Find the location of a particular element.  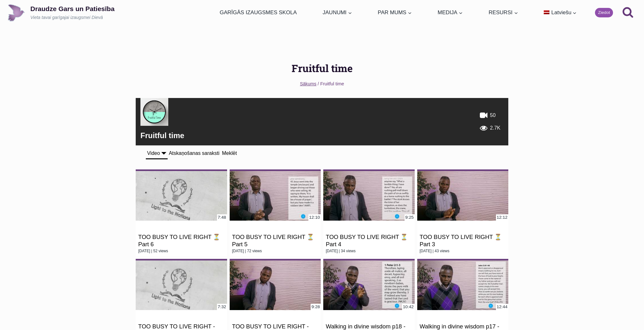

img: Draudze Gars un Patiesība is located at coordinates (16, 12).